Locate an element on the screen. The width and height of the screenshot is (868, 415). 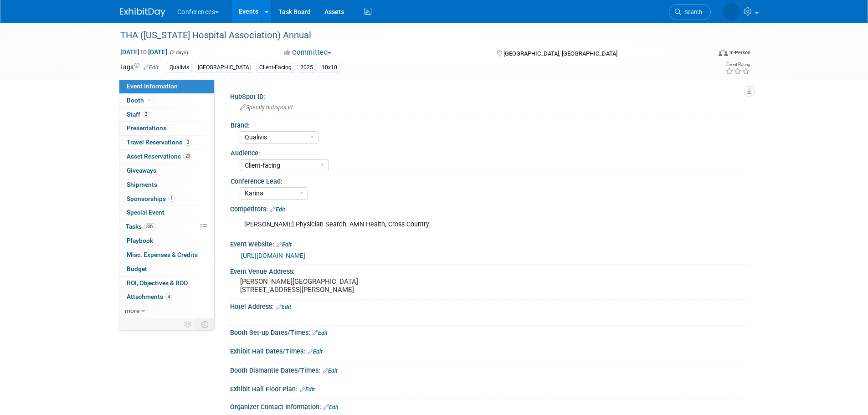
span: 3 is located at coordinates (188, 142).